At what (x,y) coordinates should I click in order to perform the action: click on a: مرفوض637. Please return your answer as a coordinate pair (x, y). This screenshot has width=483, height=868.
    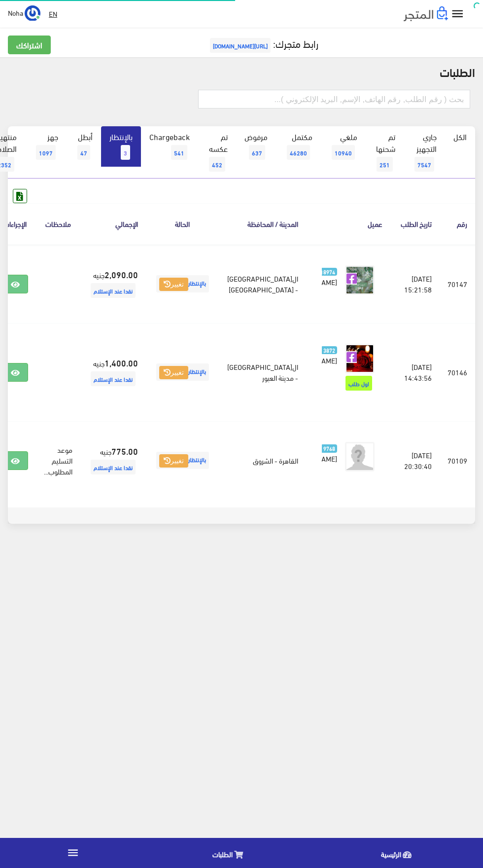
    Looking at the image, I should click on (256, 146).